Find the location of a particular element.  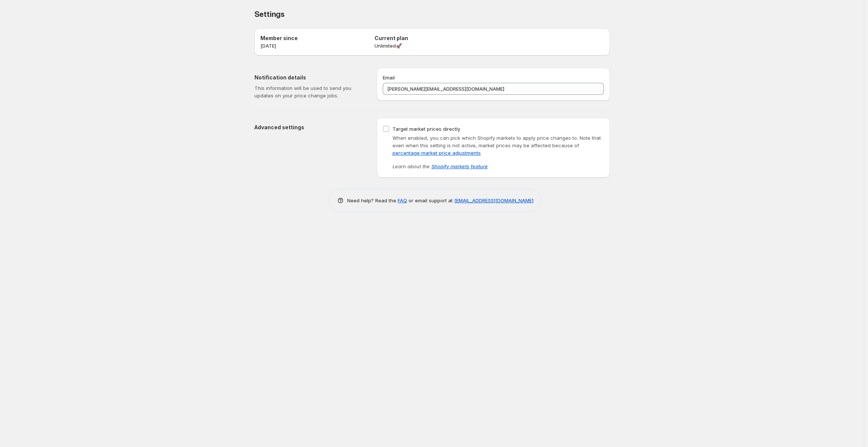

h2: Advanced settings is located at coordinates (310, 128).